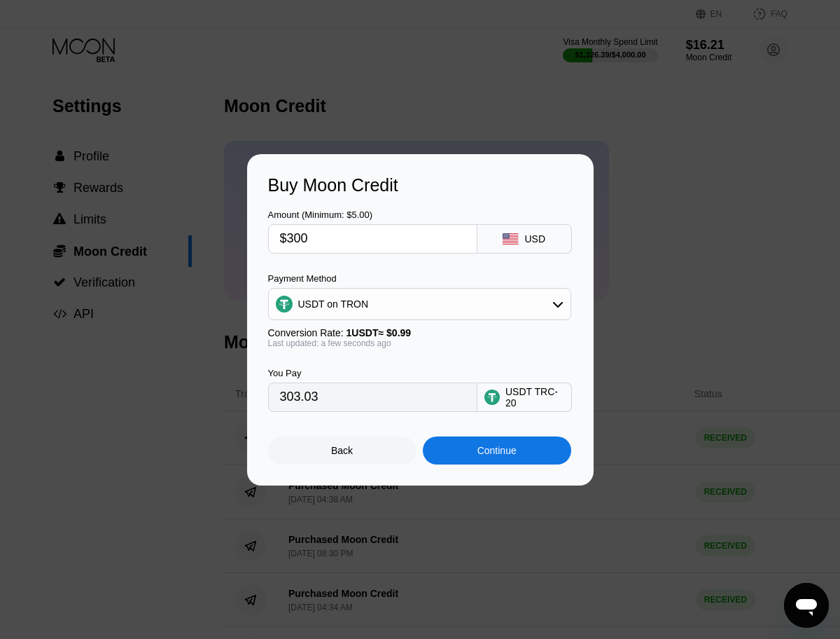 This screenshot has height=639, width=840. What do you see at coordinates (497, 450) in the screenshot?
I see `div: Continue` at bounding box center [497, 450].